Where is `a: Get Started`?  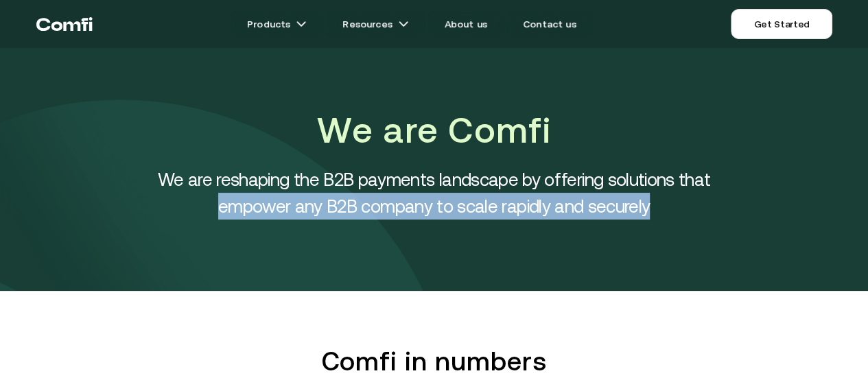
a: Get Started is located at coordinates (780, 24).